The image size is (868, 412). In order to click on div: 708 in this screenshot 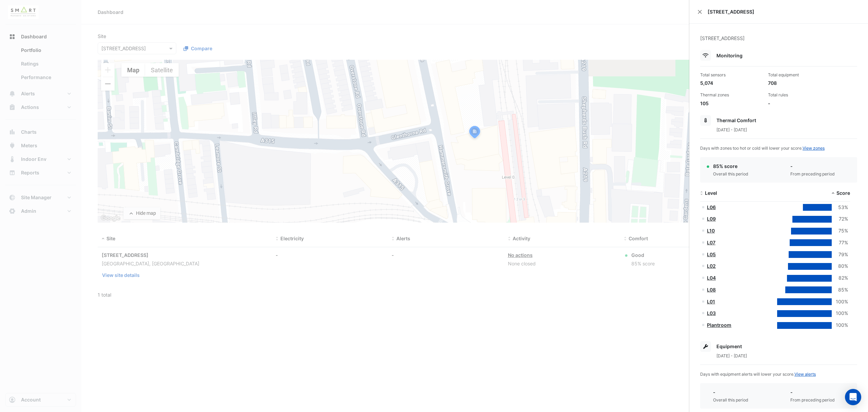, I will do `click(799, 83)`.